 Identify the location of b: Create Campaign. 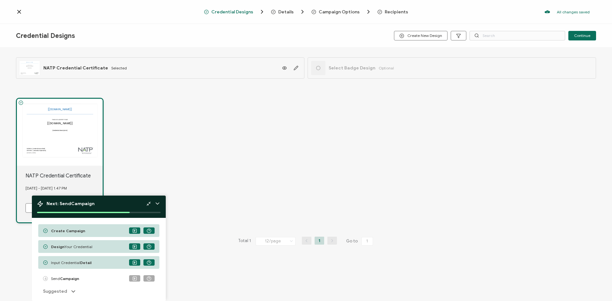
(68, 231).